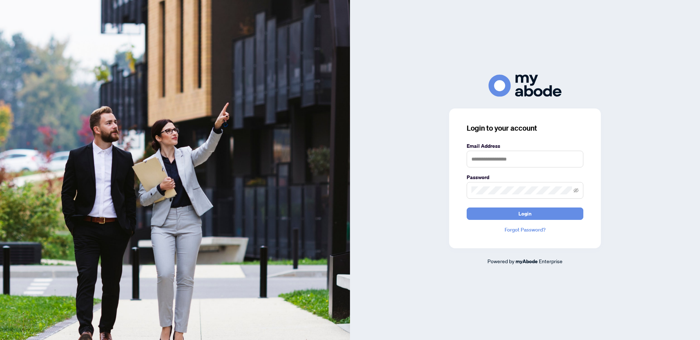  I want to click on span: eye-invisible, so click(576, 191).